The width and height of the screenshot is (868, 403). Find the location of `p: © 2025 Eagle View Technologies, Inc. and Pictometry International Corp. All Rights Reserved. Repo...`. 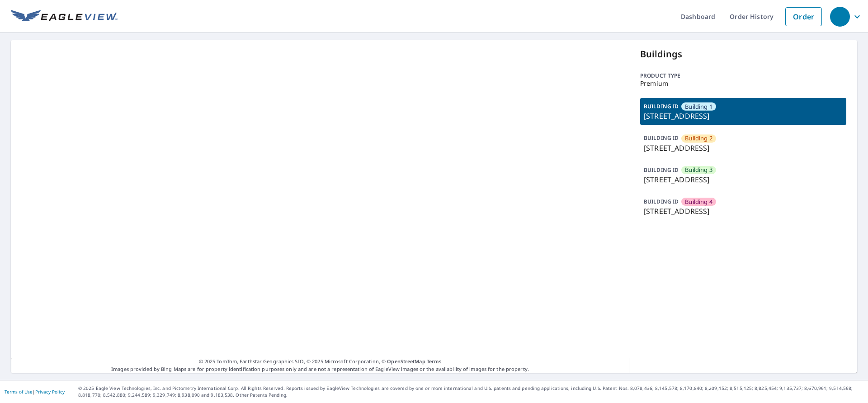

p: © 2025 Eagle View Technologies, Inc. and Pictometry International Corp. All Rights Reserved. Repo... is located at coordinates (471, 392).